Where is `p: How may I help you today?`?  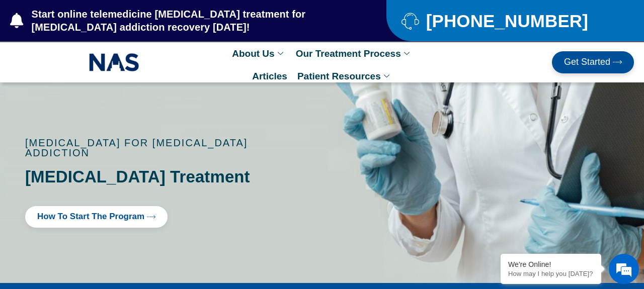
p: How may I help you today? is located at coordinates (551, 273).